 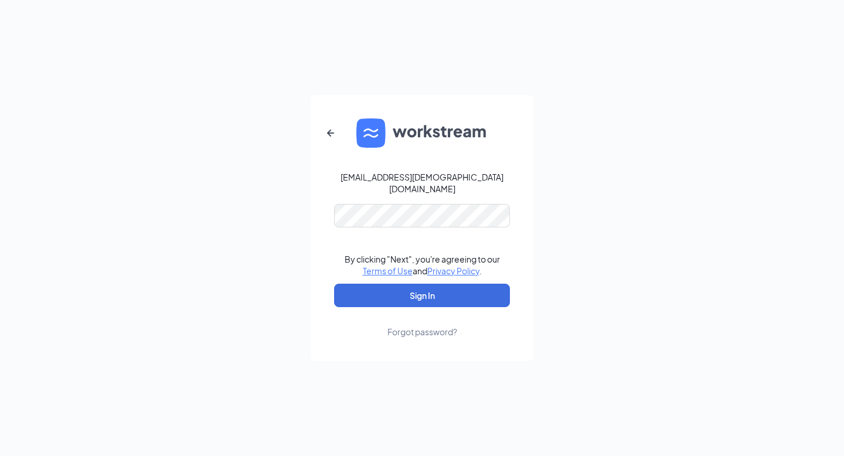 I want to click on button: ArrowLeftNew, so click(x=331, y=133).